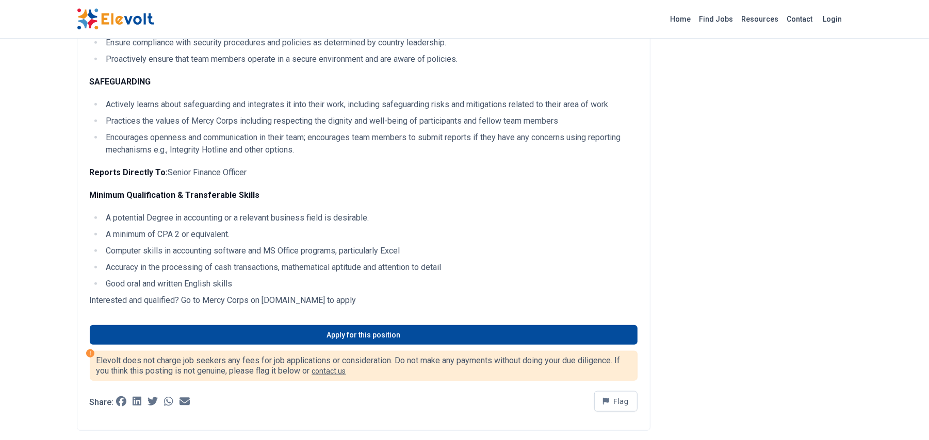 This screenshot has width=929, height=440. I want to click on button: Flag, so click(616, 402).